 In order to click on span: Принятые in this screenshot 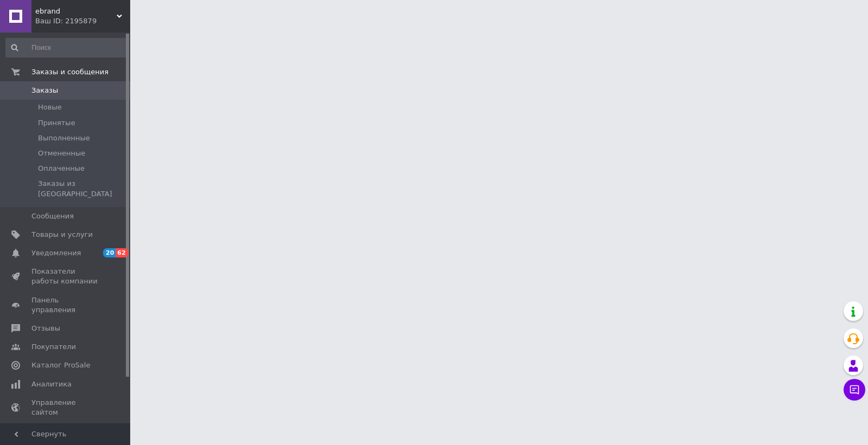, I will do `click(56, 123)`.